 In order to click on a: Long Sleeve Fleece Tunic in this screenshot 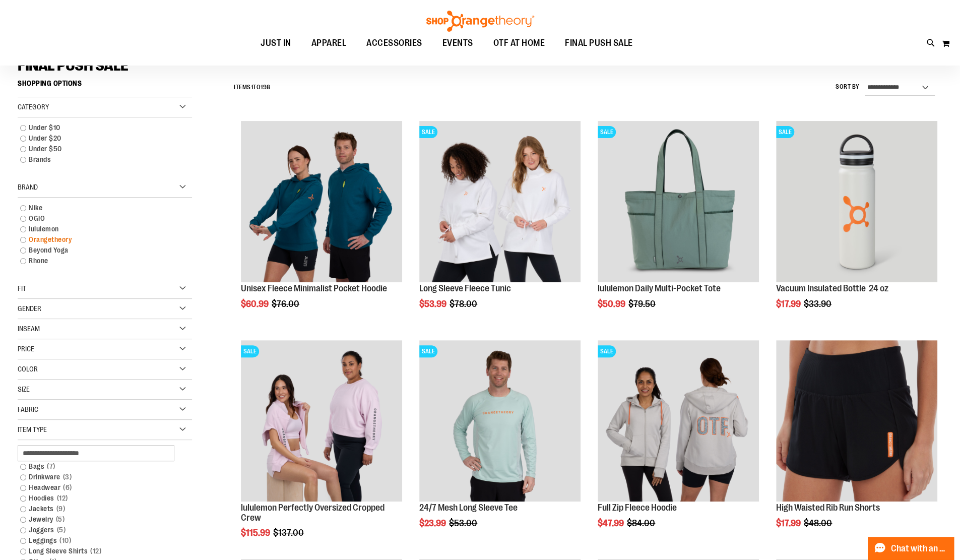, I will do `click(465, 289)`.